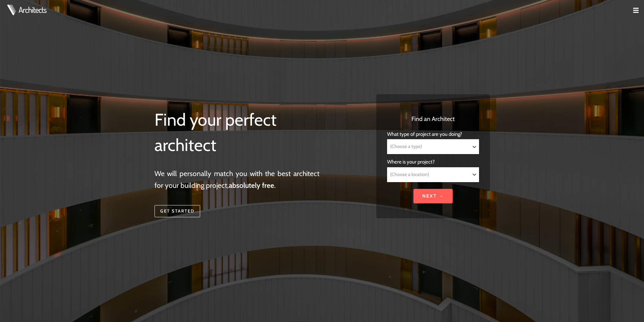  Describe the element at coordinates (32, 10) in the screenshot. I see `a: Architects` at that location.